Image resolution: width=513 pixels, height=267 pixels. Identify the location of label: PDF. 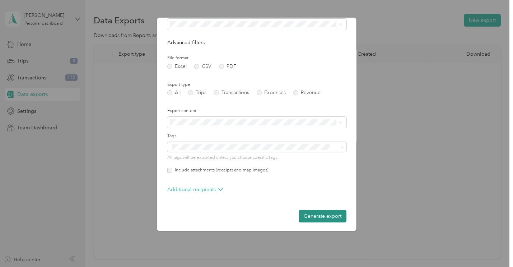
(227, 66).